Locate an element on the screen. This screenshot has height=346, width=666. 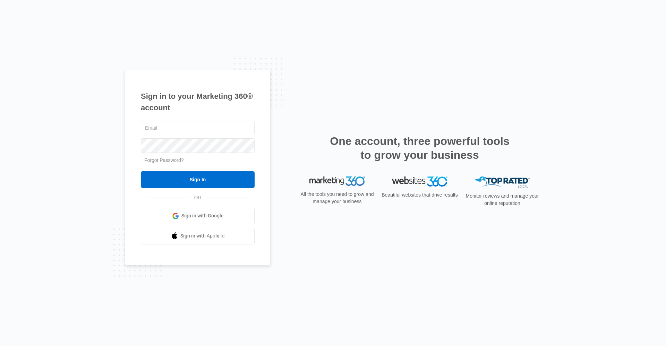
img: Top Rated Local is located at coordinates (503, 182).